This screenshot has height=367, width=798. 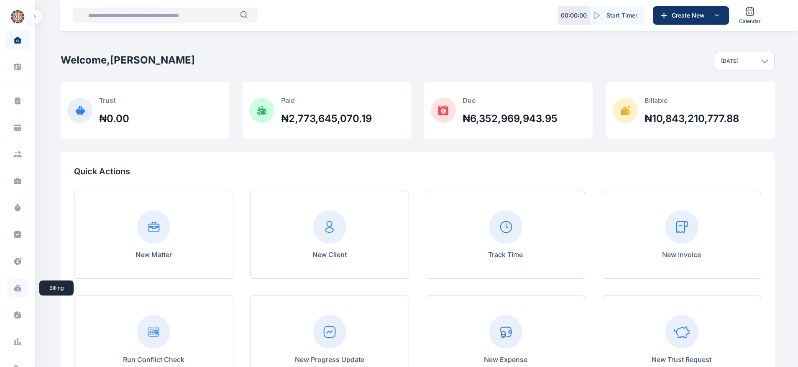 What do you see at coordinates (417, 171) in the screenshot?
I see `p: Quick Actions` at bounding box center [417, 171].